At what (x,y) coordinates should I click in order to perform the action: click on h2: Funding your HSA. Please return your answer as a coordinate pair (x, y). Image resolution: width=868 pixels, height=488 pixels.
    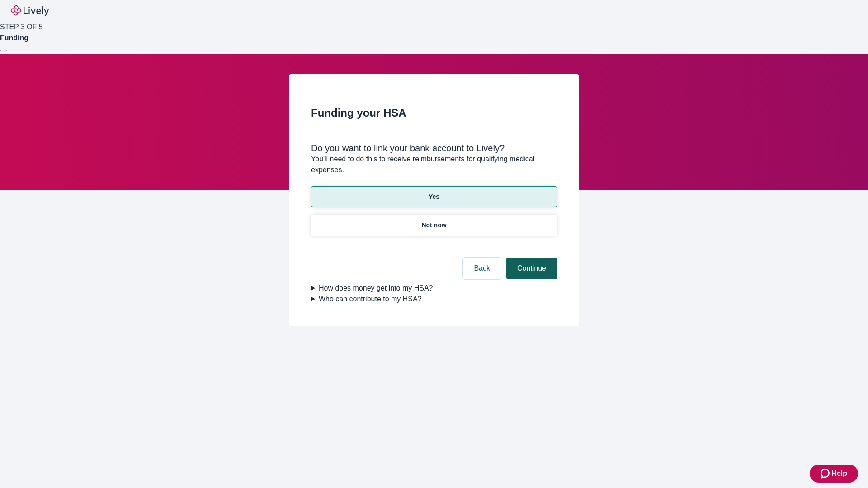
    Looking at the image, I should click on (434, 113).